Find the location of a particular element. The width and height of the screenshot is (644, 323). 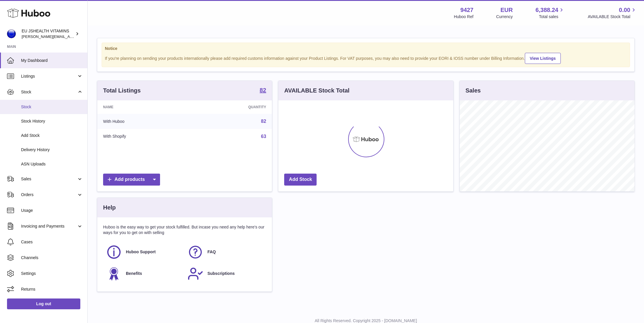

span: Returns is located at coordinates (52, 289).